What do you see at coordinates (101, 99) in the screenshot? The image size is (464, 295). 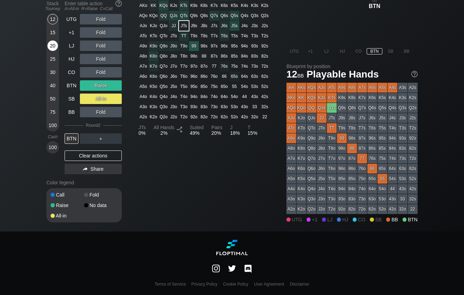 I see `div: All-in` at bounding box center [101, 99].